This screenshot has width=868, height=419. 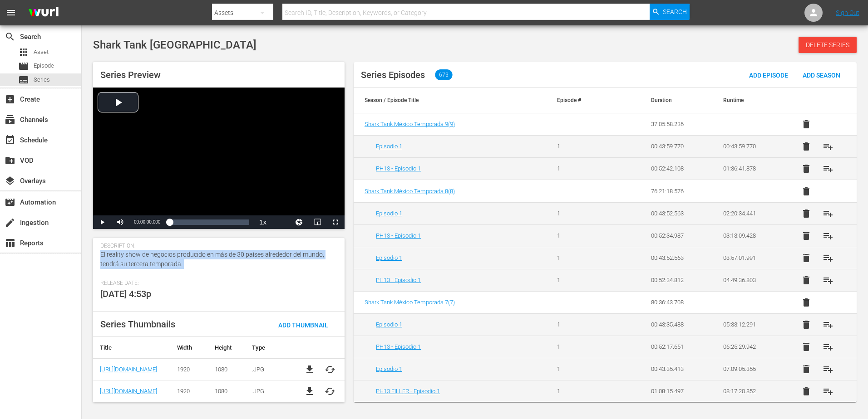 I want to click on a: Sign Out, so click(x=847, y=13).